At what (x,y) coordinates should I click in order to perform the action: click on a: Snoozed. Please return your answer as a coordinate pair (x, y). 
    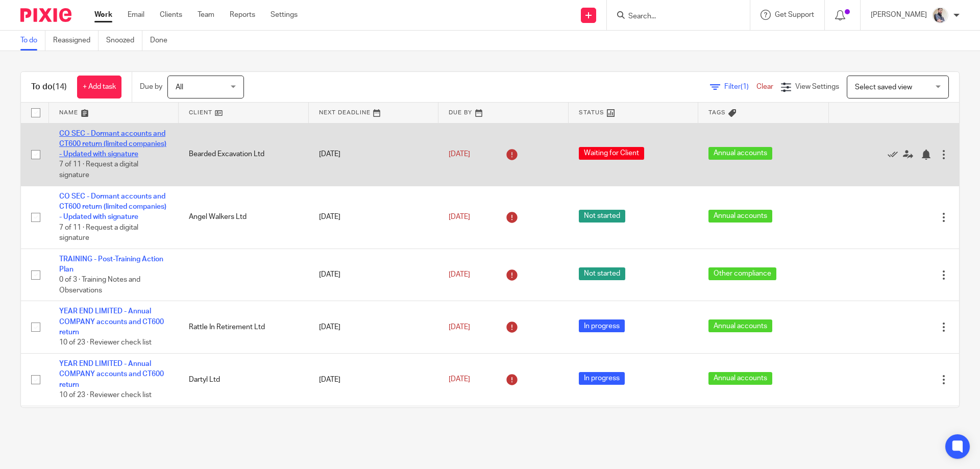
    Looking at the image, I should click on (124, 40).